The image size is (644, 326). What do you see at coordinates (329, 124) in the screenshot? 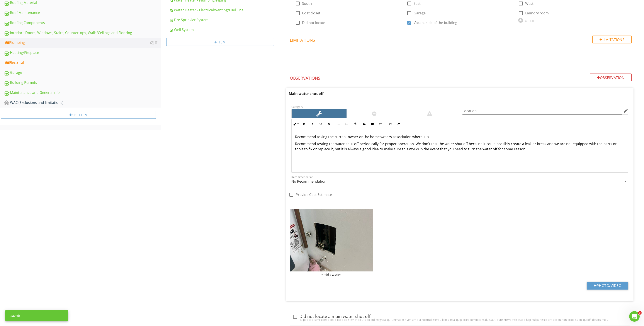
I see `button: Colors` at bounding box center [329, 124].